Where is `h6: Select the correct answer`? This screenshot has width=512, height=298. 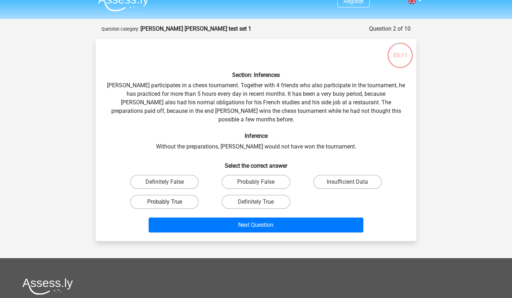 h6: Select the correct answer is located at coordinates (256, 163).